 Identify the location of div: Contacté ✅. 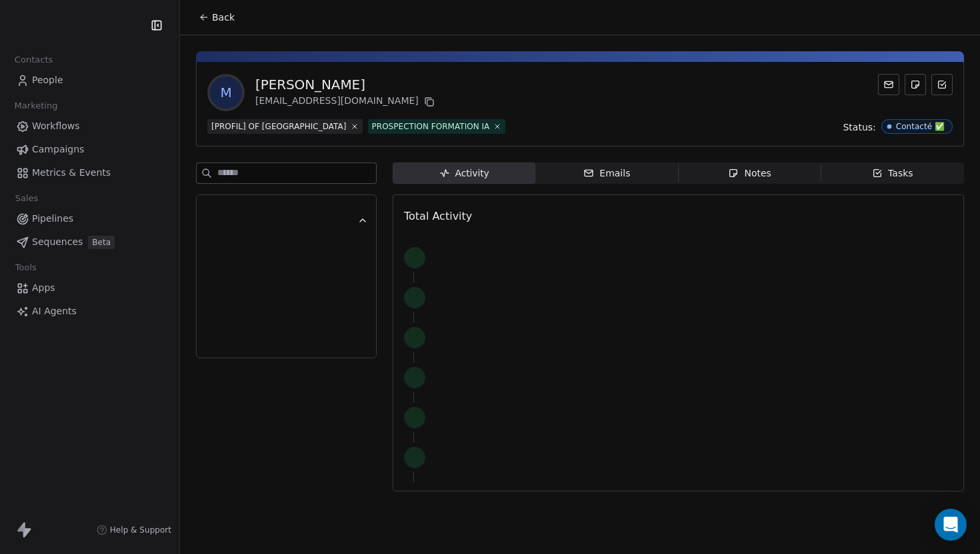
(920, 127).